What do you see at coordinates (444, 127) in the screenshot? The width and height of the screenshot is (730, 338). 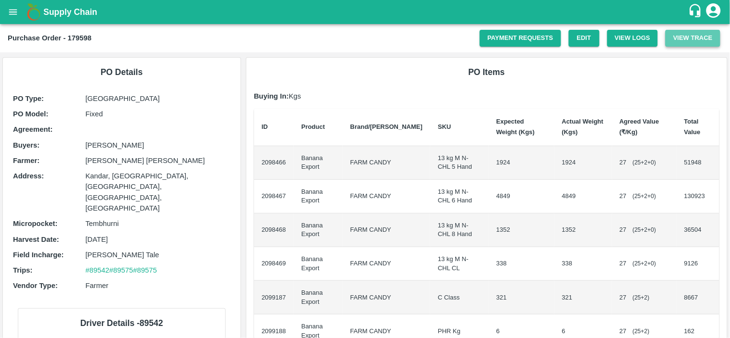 I see `b: SKU` at bounding box center [444, 127].